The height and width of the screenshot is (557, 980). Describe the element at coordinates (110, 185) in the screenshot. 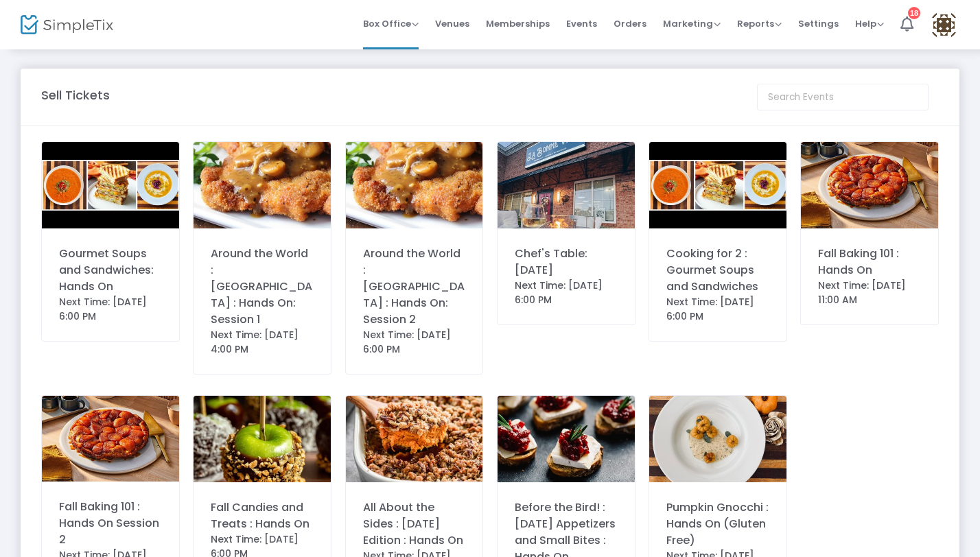

I see `img: soupsandsammie.jpg` at that location.